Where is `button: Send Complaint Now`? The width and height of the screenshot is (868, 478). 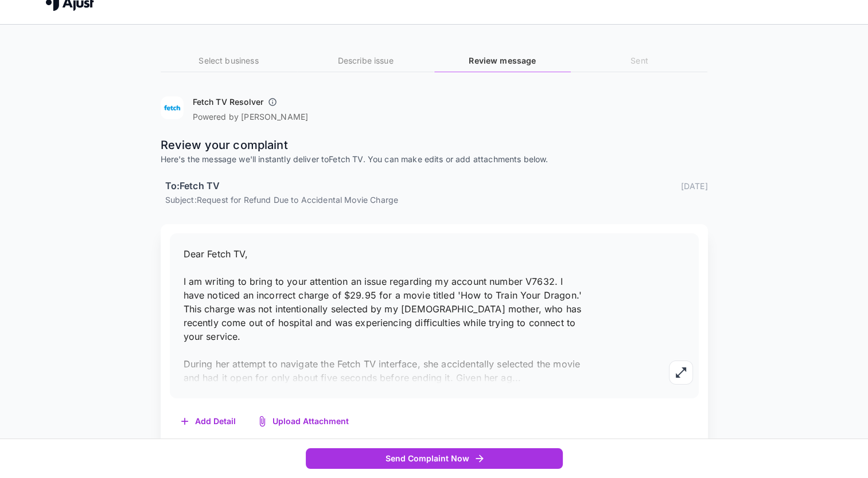
button: Send Complaint Now is located at coordinates (434, 459).